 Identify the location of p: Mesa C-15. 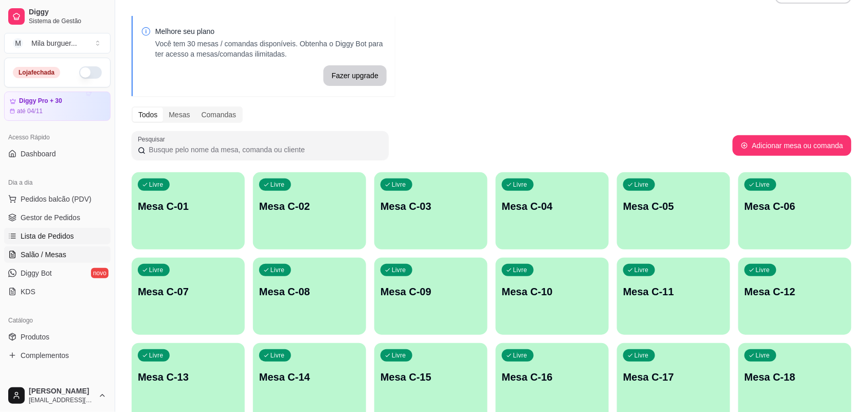
(431, 377).